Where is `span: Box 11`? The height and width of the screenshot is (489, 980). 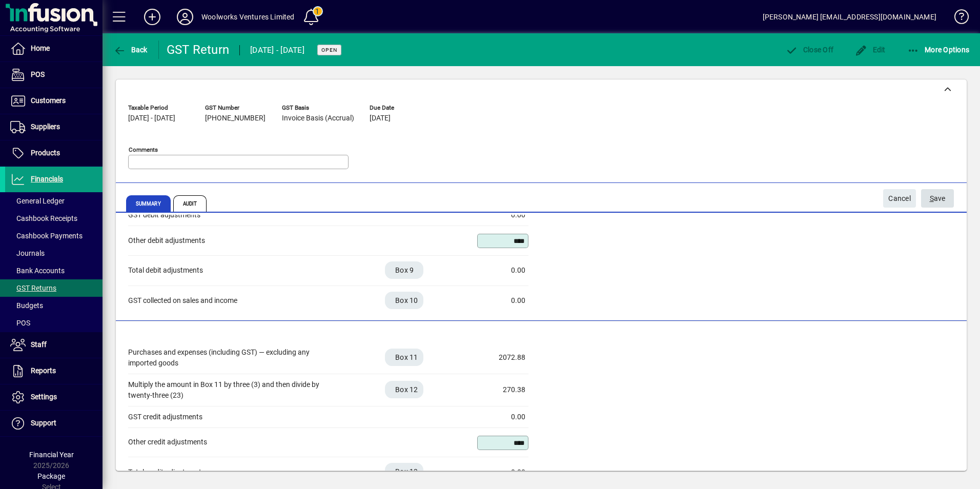
span: Box 11 is located at coordinates (407, 357).